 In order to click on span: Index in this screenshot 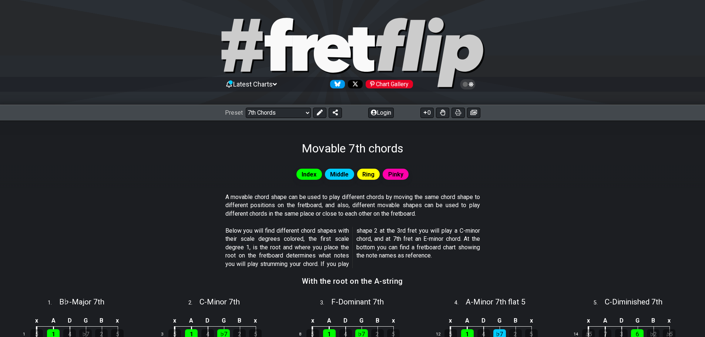, I will do `click(309, 174)`.